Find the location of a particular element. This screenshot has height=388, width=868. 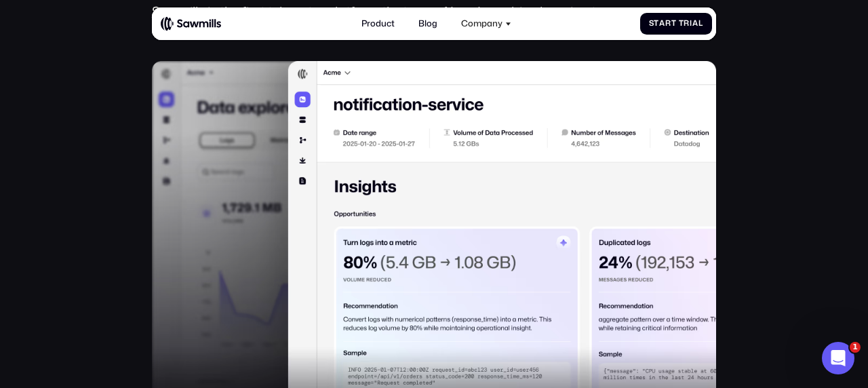

span: 1 is located at coordinates (855, 348).